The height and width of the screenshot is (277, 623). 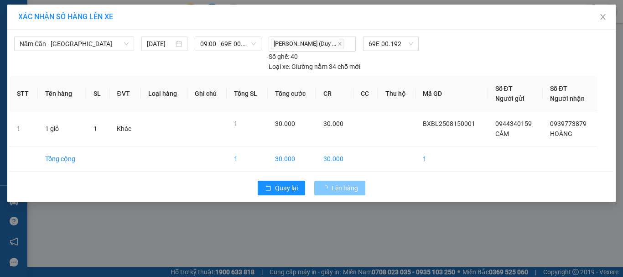 What do you see at coordinates (66, 16) in the screenshot?
I see `span: XÁC NHẬN SỐ HÀNG LÊN XE` at bounding box center [66, 16].